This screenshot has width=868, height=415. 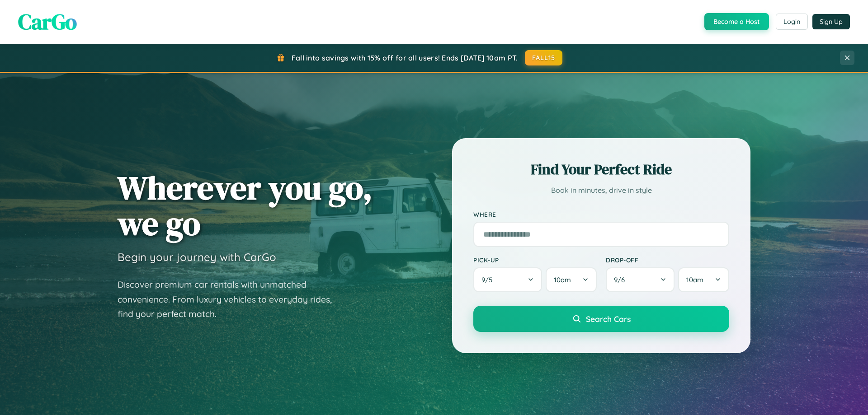 What do you see at coordinates (489, 279) in the screenshot?
I see `span: 9 / 5` at bounding box center [489, 279].